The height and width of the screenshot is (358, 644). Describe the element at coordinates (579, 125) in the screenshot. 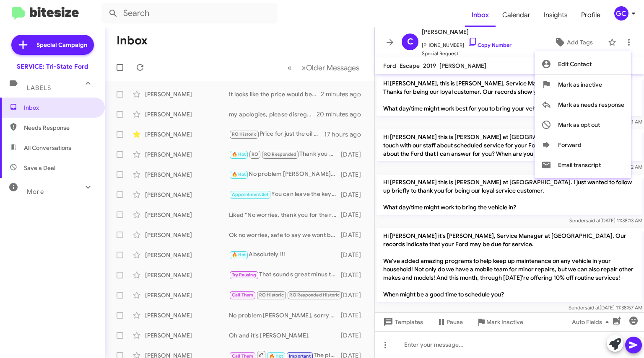

I see `span: Mark as opt out` at that location.